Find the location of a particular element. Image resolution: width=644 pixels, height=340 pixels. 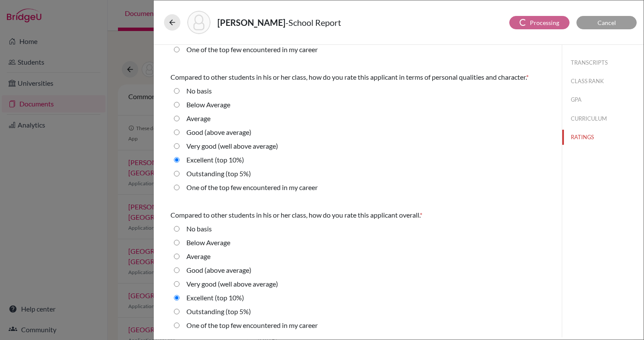

span: - School Report is located at coordinates (313, 22).